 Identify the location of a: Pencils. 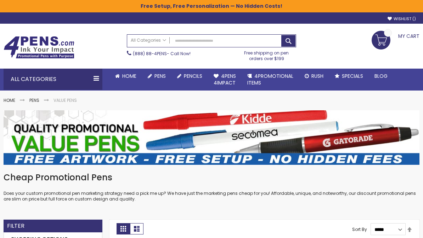
(189, 76).